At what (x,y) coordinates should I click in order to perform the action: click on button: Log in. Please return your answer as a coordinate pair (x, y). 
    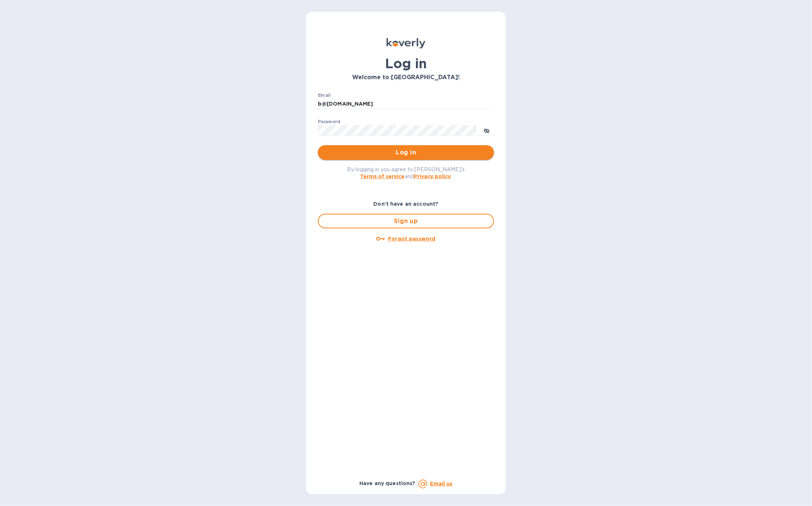
    Looking at the image, I should click on (406, 153).